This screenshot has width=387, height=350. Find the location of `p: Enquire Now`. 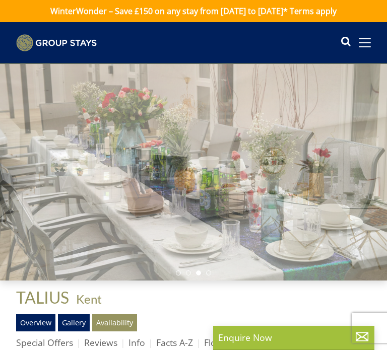

p: Enquire Now is located at coordinates (294, 338).